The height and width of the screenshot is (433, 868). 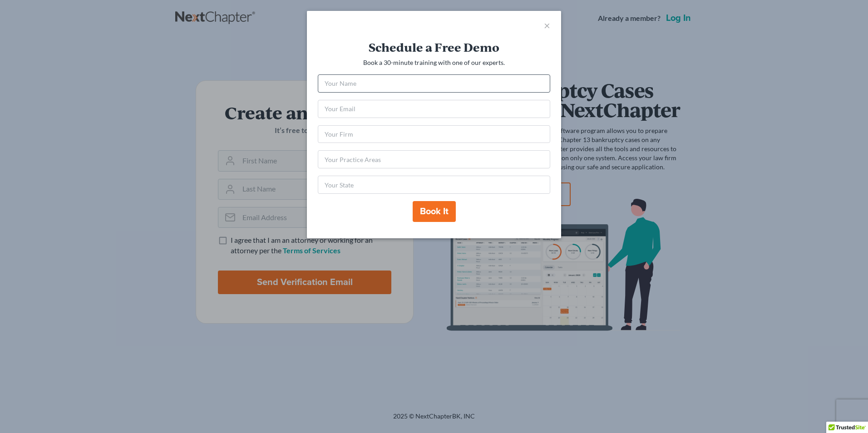 I want to click on input: Your Name, so click(x=434, y=84).